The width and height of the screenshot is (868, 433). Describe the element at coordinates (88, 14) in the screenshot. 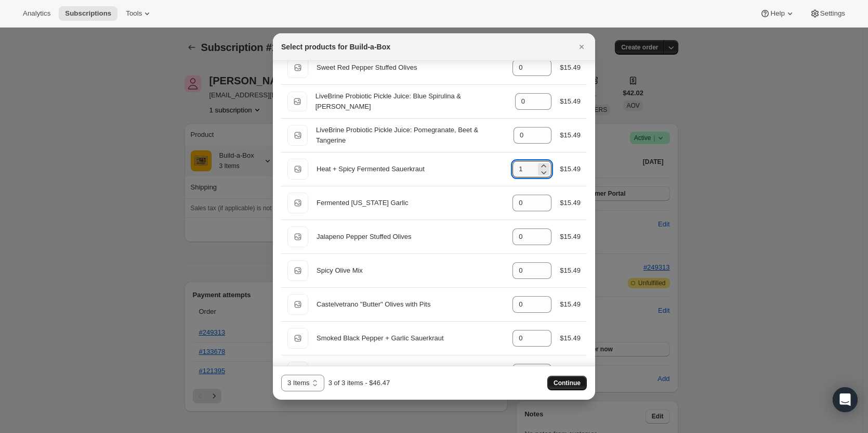

I see `span: Subscriptions` at that location.